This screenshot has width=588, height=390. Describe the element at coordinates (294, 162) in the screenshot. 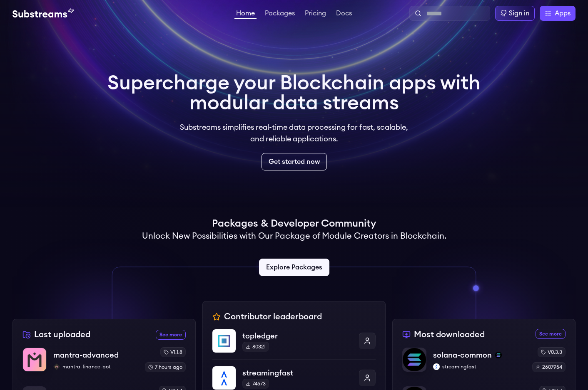

I see `a: Get started now` at that location.